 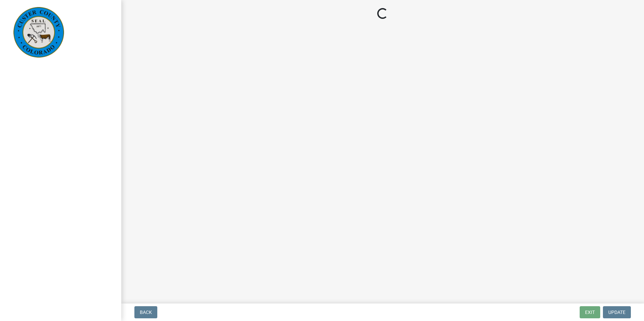 I want to click on span: Back, so click(x=146, y=312).